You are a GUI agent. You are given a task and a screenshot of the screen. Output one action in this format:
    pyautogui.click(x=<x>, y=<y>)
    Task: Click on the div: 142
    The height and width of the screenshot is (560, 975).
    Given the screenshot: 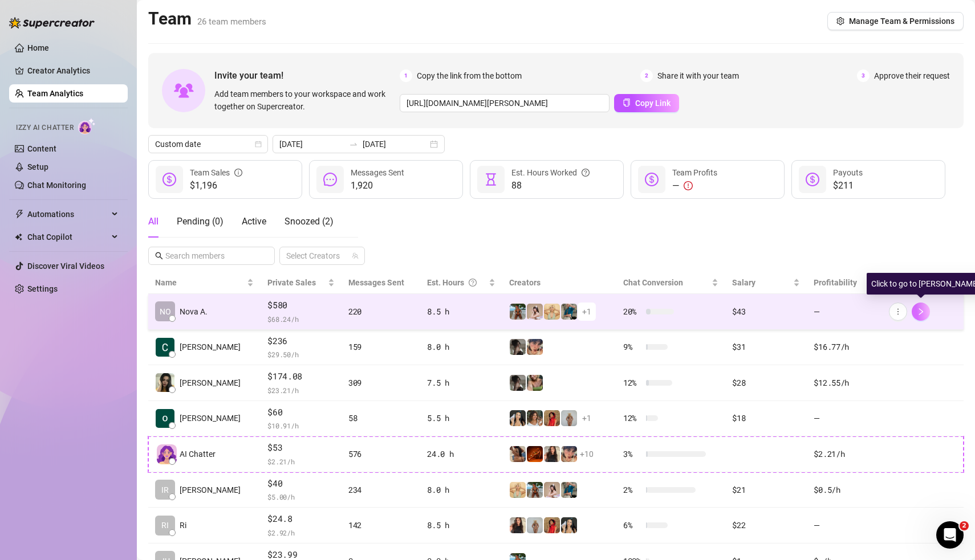 What is the action you would take?
    pyautogui.click(x=380, y=525)
    